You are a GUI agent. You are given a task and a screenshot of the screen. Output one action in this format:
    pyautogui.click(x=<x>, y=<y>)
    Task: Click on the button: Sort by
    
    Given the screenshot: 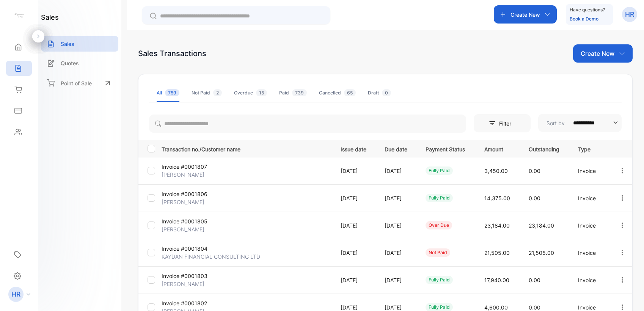 What is the action you would take?
    pyautogui.click(x=580, y=123)
    